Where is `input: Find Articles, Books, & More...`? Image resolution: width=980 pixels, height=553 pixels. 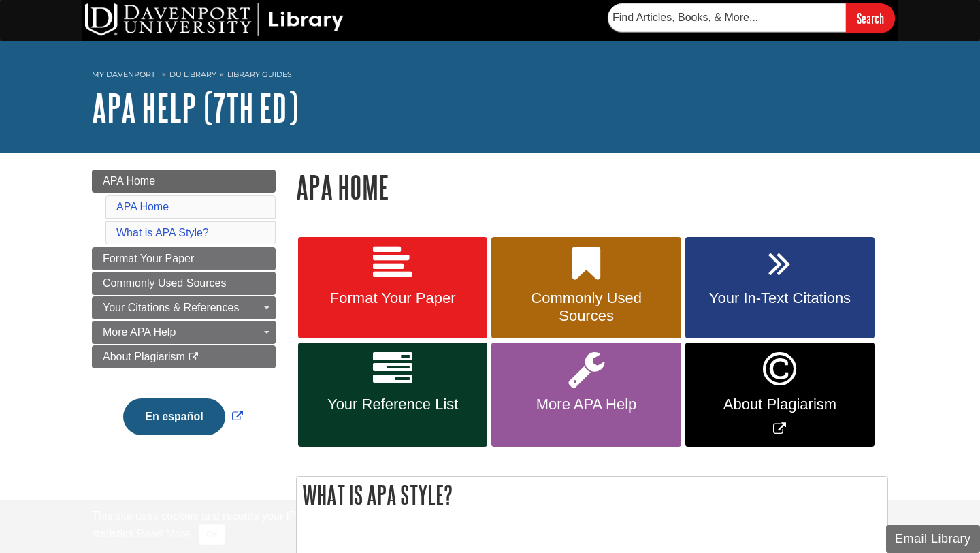
input: Find Articles, Books, & More... is located at coordinates (727, 18).